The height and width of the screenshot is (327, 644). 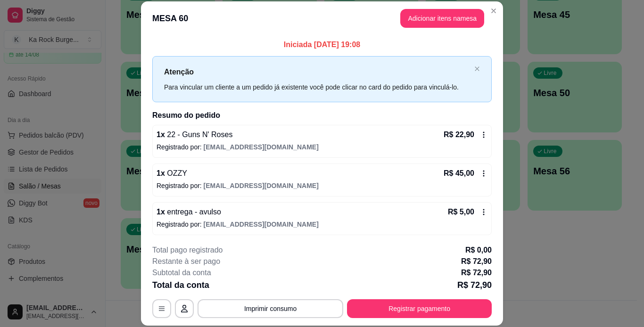 What do you see at coordinates (477, 69) in the screenshot?
I see `span: close` at bounding box center [477, 69].